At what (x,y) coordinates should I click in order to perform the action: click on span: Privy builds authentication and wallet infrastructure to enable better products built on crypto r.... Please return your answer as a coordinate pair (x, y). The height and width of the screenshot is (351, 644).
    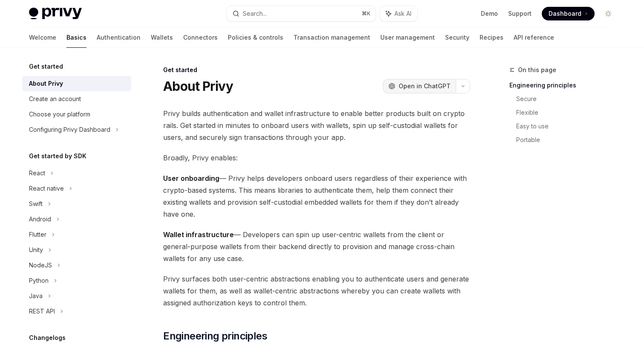
    Looking at the image, I should click on (317, 125).